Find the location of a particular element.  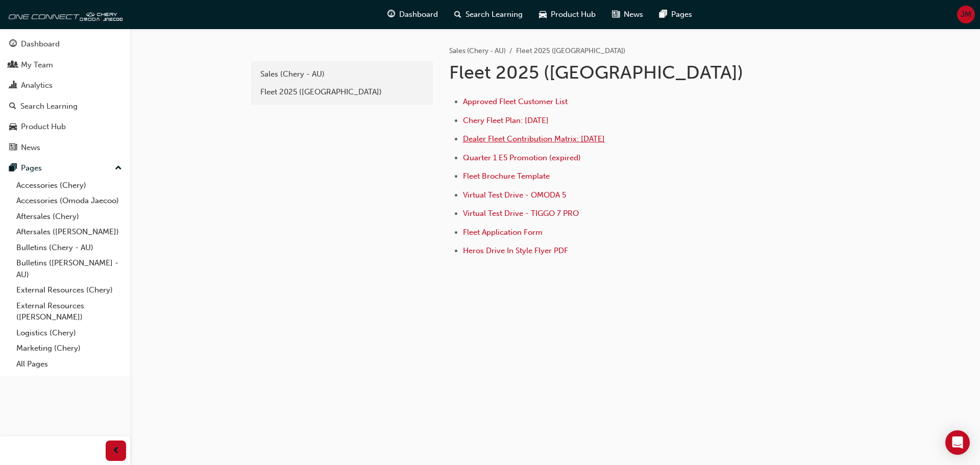

span: Virtual Test Drive - OMODA 5 is located at coordinates (515, 195).